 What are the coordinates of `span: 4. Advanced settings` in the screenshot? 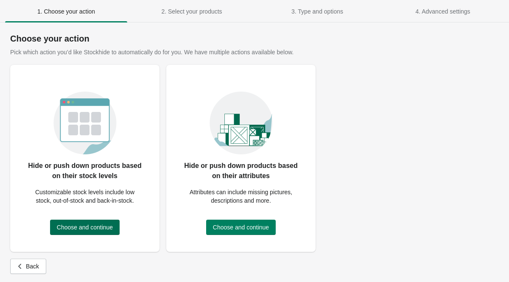 It's located at (442, 11).